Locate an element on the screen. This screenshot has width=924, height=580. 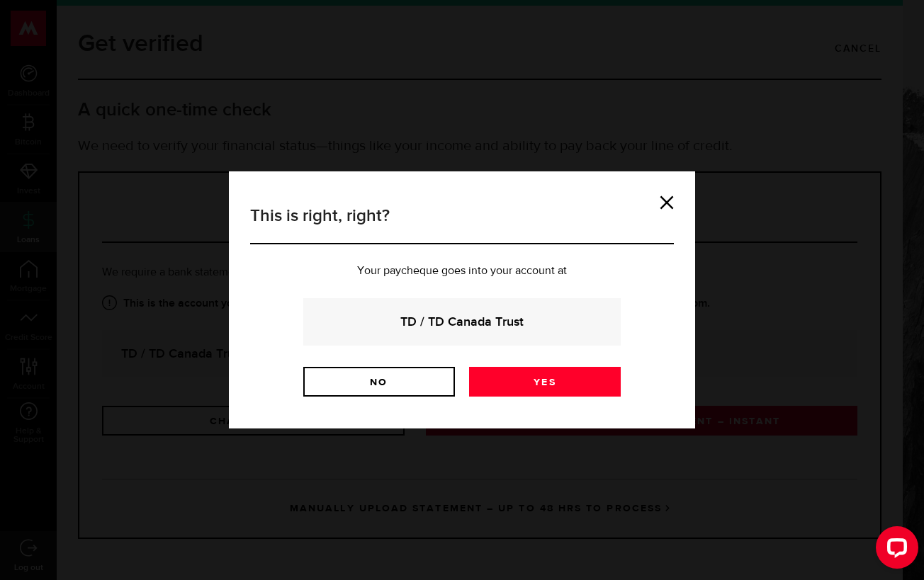
button: Open LiveChat chat widget is located at coordinates (32, 27).